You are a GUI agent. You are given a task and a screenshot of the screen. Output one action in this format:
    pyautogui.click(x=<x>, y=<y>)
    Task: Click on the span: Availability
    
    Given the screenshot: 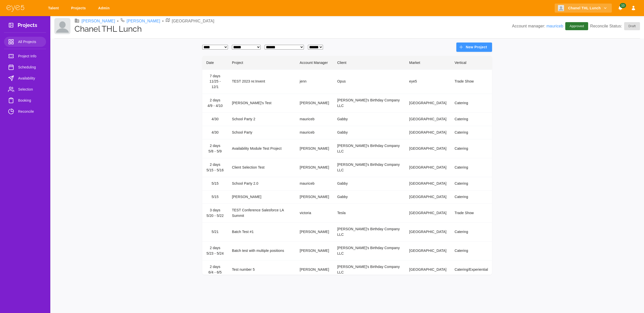 What is the action you would take?
    pyautogui.click(x=30, y=78)
    